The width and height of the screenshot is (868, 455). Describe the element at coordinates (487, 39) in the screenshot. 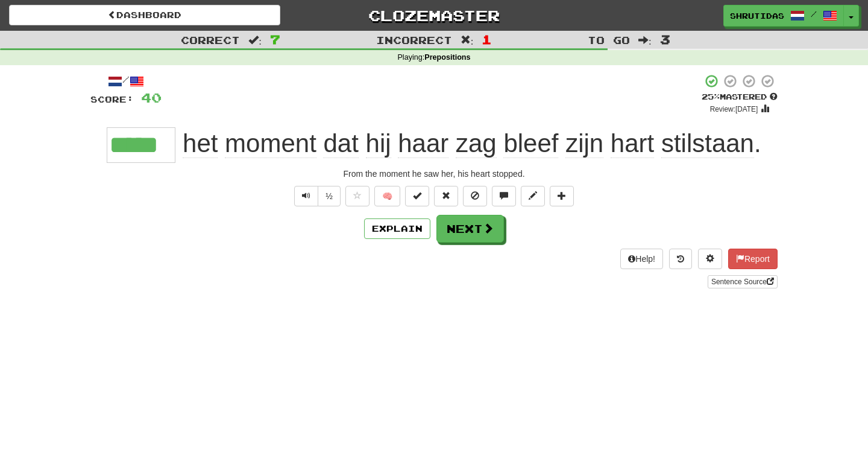

I see `span: 1` at that location.